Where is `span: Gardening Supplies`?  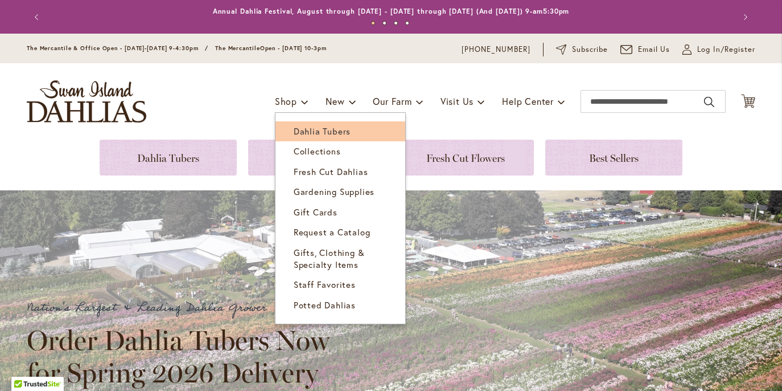
span: Gardening Supplies is located at coordinates (334, 191).